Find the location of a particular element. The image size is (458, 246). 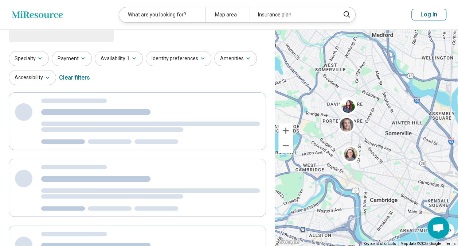

div: Insurance plan is located at coordinates (292, 15).